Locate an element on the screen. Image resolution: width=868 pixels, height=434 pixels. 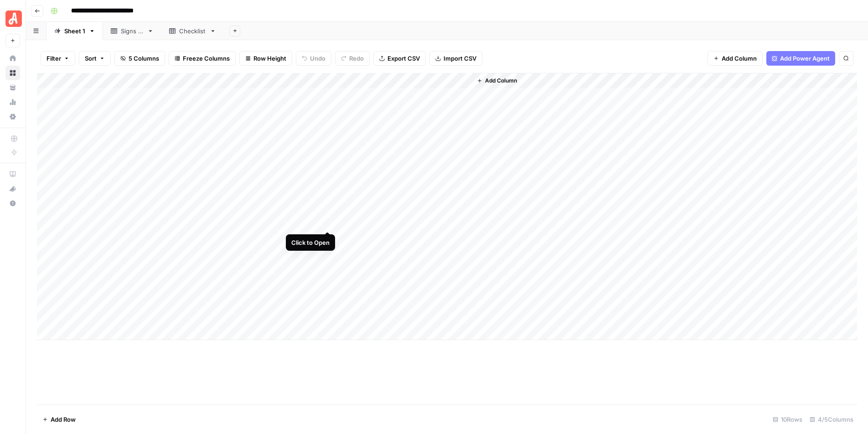
span: Sort is located at coordinates (91, 58).